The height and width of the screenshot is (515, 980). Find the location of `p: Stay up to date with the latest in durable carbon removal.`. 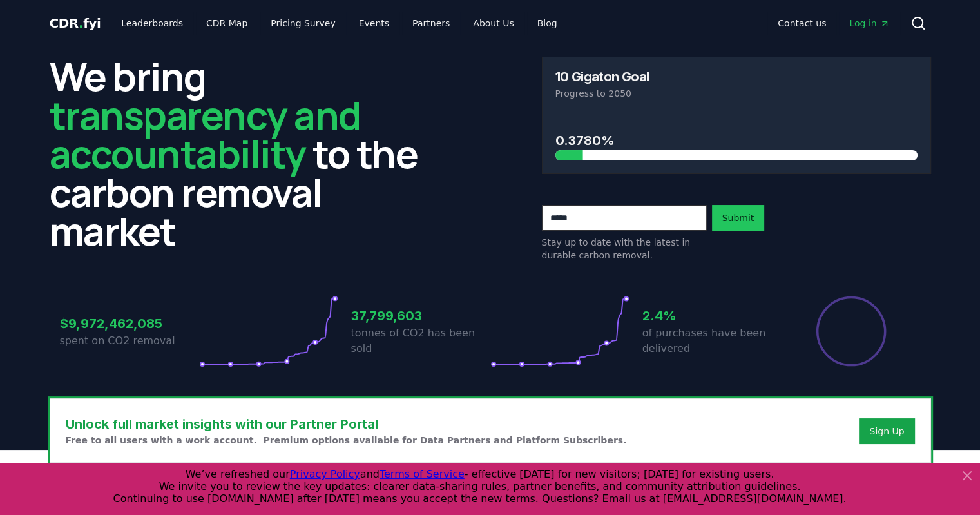

p: Stay up to date with the latest in durable carbon removal. is located at coordinates (624, 248).